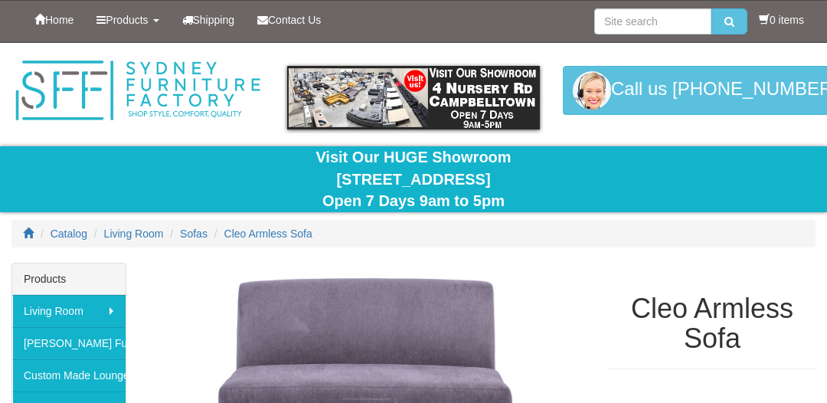  I want to click on a: Shipping, so click(208, 20).